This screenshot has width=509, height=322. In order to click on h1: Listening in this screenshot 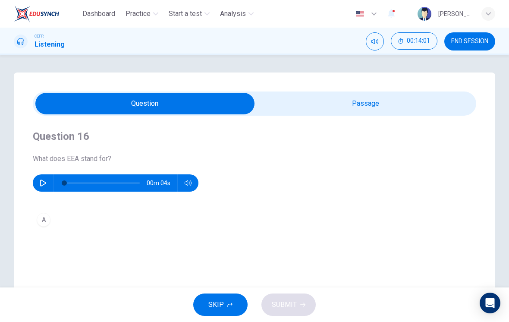, I will do `click(50, 44)`.